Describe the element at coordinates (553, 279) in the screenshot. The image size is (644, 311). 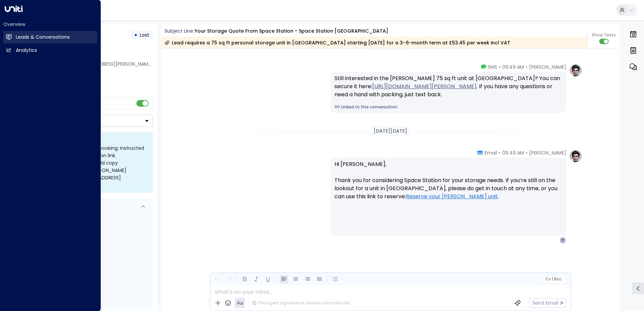
I see `button: Cc|Bcc` at that location.